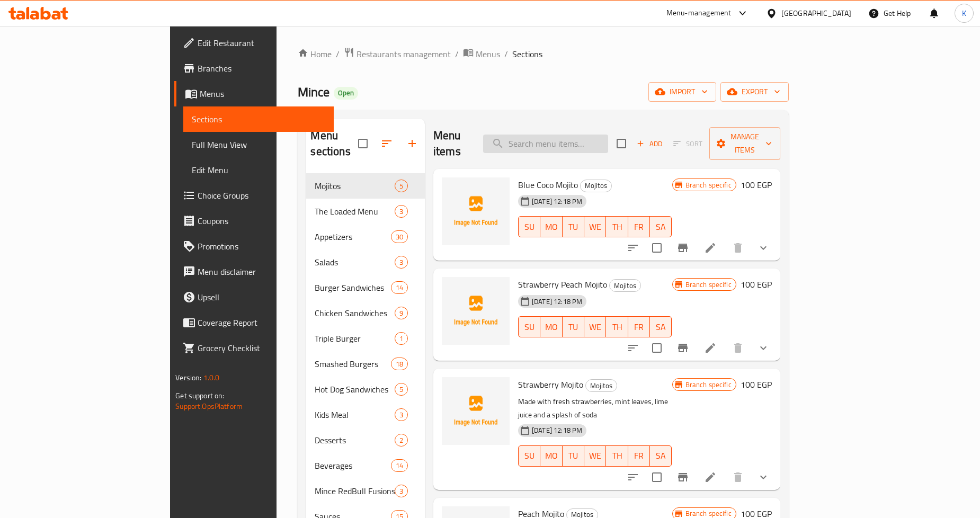  I want to click on button: SA, so click(660, 226).